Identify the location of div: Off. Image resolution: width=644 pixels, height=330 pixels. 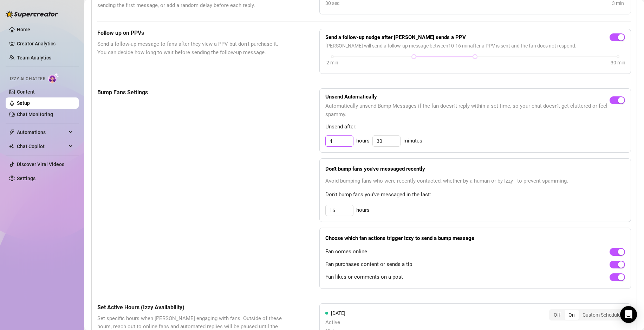
(557, 315).